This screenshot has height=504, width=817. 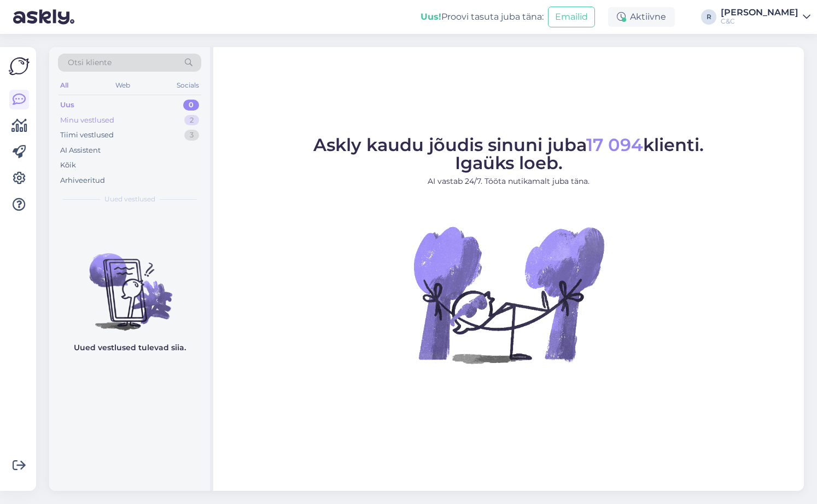 I want to click on div: C&C, so click(x=760, y=21).